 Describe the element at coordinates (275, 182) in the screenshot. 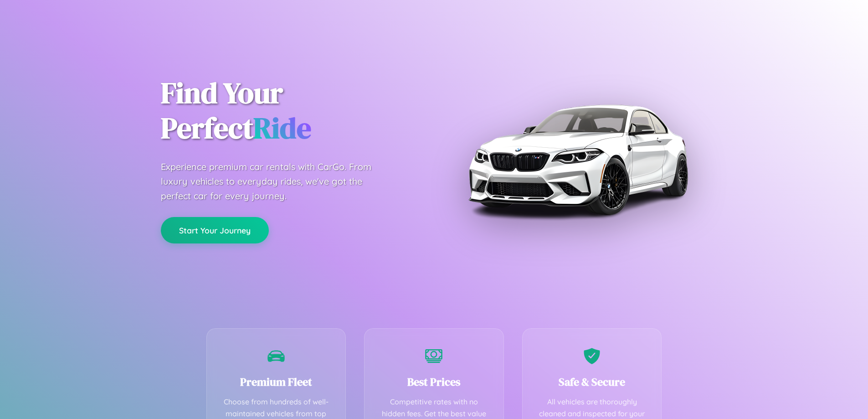

I see `p: Experience premium car rentals with CarGo. From luxury vehicles to everyday rides, we've got the ...` at that location.